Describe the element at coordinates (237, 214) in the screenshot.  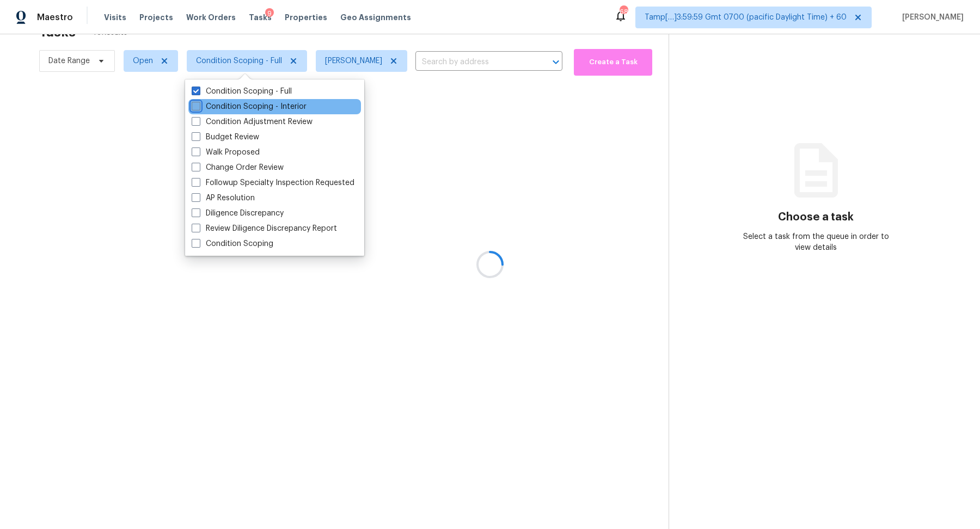
I see `label: Diligence Discrepancy` at that location.